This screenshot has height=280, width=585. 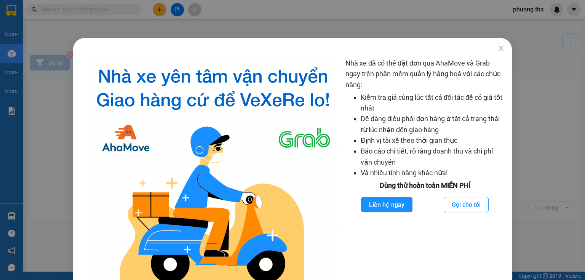 What do you see at coordinates (432, 103) in the screenshot?
I see `li: Kiểm tra giá cùng lúc tất cả đối tác để có giá tốt nhất` at bounding box center [432, 103].